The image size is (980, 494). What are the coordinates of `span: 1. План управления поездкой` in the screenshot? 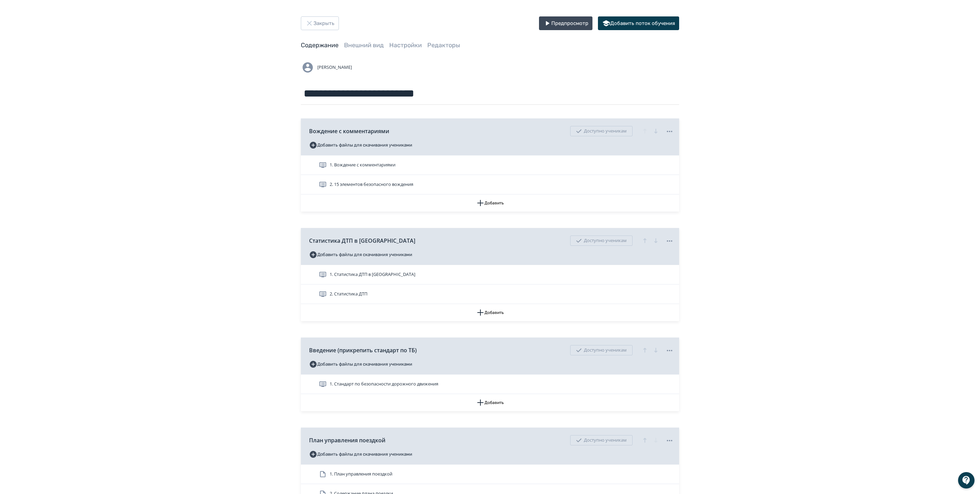 It's located at (361, 475).